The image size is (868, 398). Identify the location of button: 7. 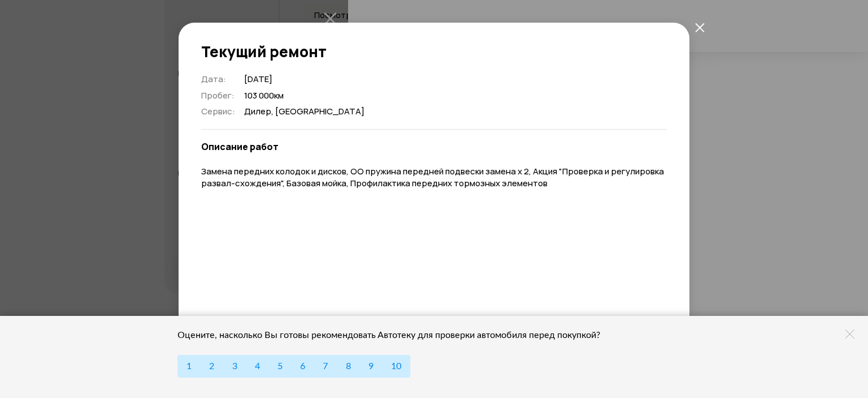
(325, 366).